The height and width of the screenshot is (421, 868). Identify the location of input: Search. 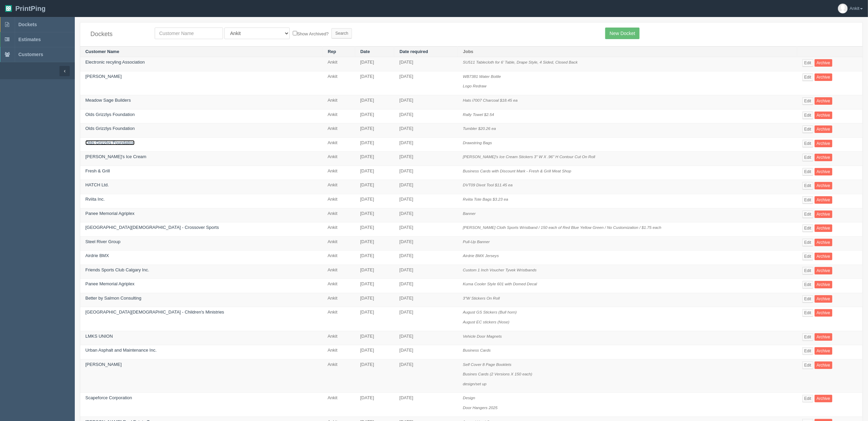
(342, 33).